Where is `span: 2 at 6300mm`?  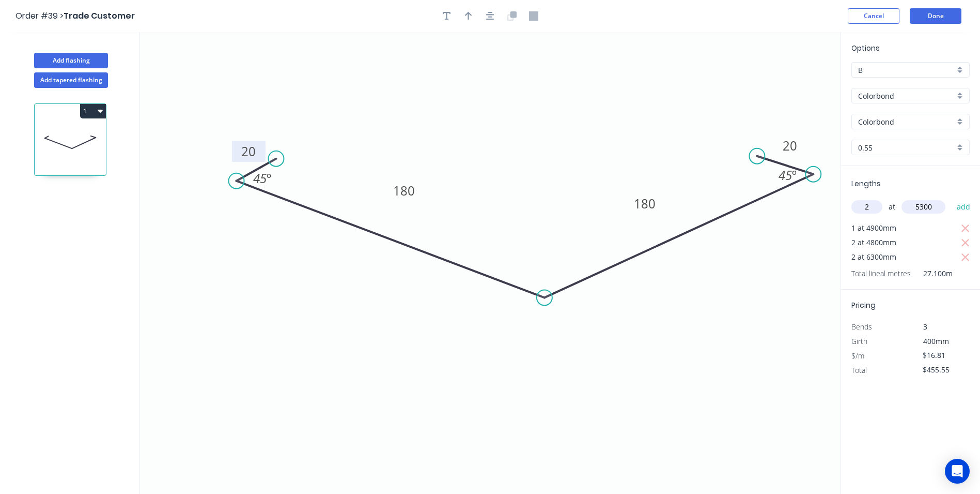 span: 2 at 6300mm is located at coordinates (874, 257).